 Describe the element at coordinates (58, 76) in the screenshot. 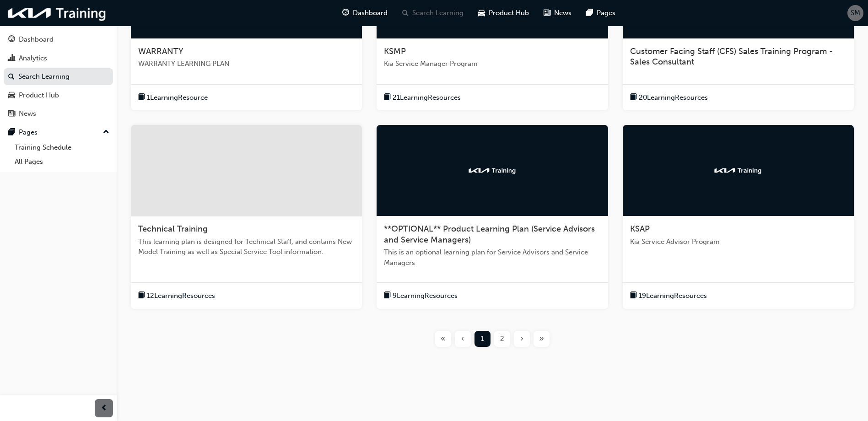

I see `button: DashboardAnalyticsSearch LearningProduct HubNews` at that location.